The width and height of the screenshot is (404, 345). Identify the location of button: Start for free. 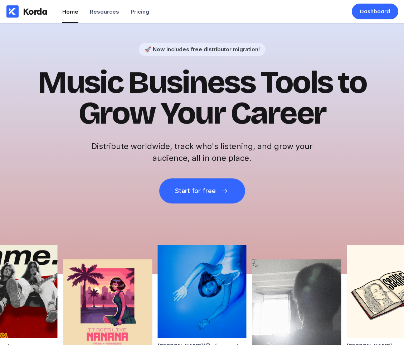
(202, 191).